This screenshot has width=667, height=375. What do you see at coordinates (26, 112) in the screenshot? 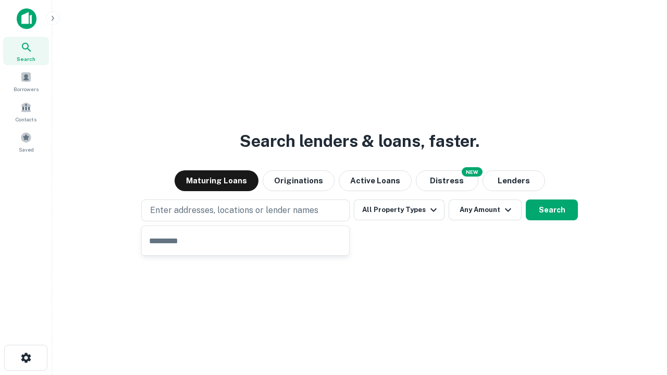
I see `a: Contacts` at bounding box center [26, 112].